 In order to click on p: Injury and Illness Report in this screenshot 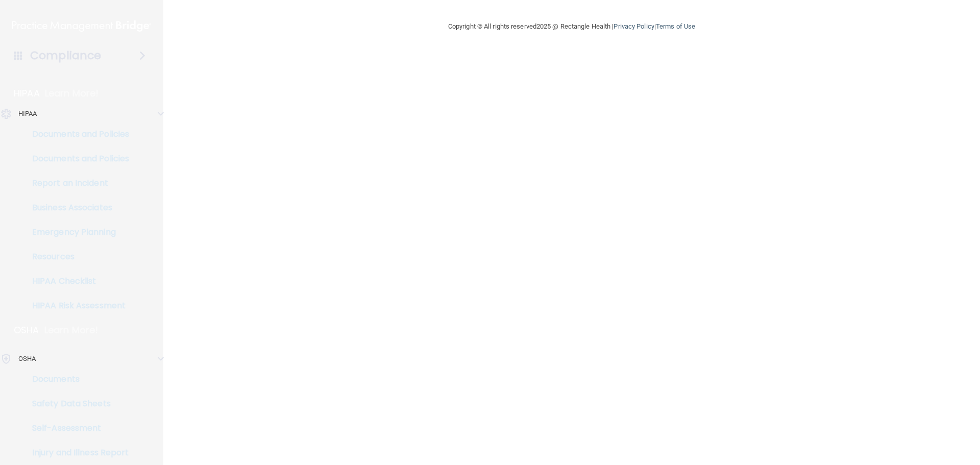, I will do `click(76, 453)`.